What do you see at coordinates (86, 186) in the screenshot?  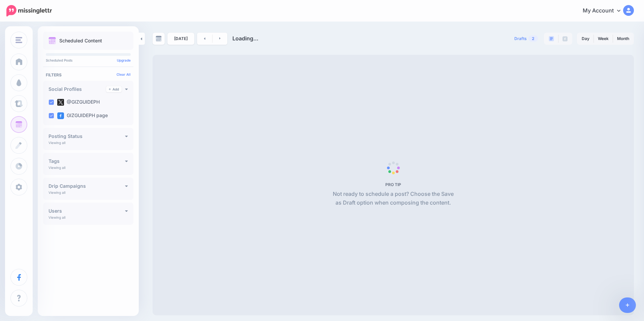 I see `h4: Drip Campaigns` at bounding box center [86, 186].